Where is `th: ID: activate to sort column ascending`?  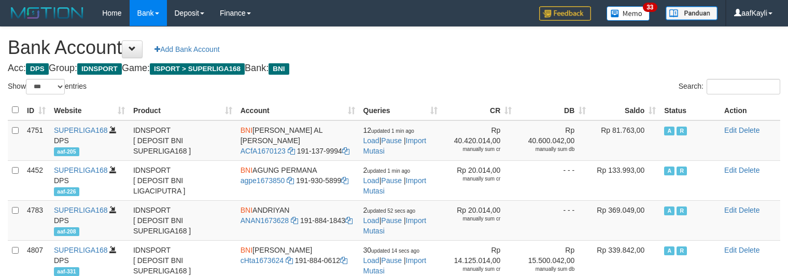 th: ID: activate to sort column ascending is located at coordinates (36, 110).